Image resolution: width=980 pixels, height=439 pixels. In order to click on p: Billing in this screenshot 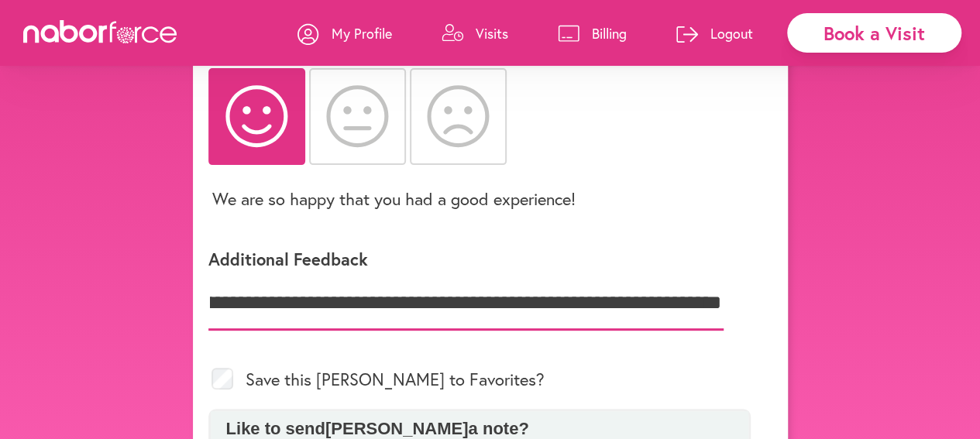, I will do `click(609, 33)`.